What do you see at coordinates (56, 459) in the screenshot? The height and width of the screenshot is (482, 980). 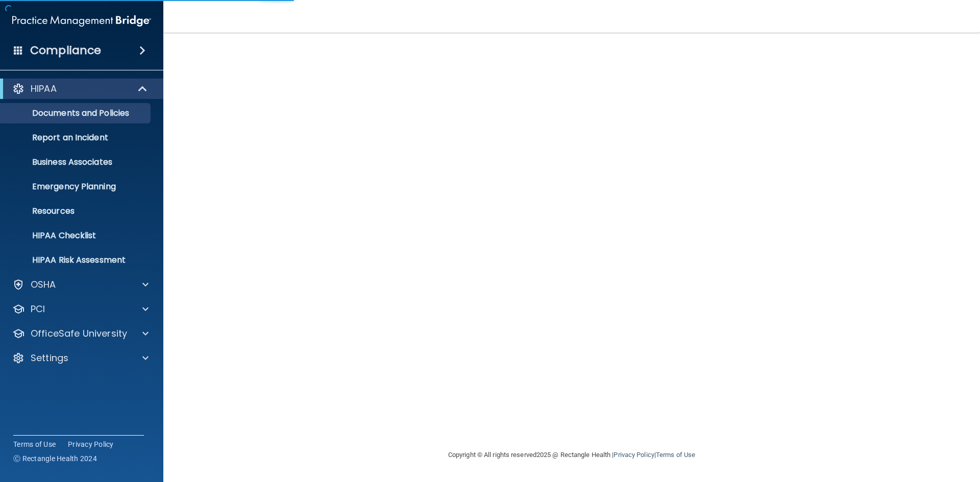 I see `span: Ⓒ Rectangle Health 2024` at bounding box center [56, 459].